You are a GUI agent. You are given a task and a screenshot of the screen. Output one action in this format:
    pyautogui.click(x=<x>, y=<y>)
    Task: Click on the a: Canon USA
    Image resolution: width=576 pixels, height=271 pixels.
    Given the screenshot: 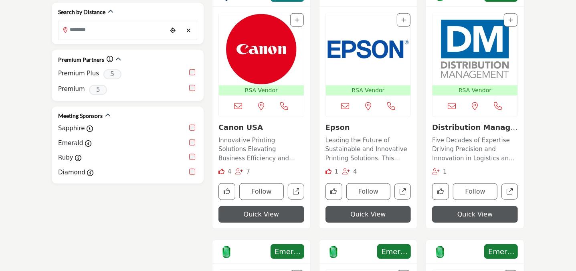 What is the action you would take?
    pyautogui.click(x=240, y=127)
    